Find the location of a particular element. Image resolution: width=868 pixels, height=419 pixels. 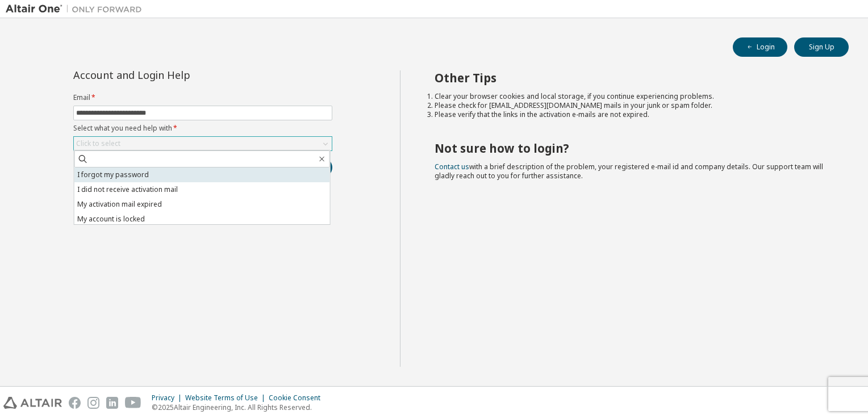

li: I forgot my password is located at coordinates (202, 175).